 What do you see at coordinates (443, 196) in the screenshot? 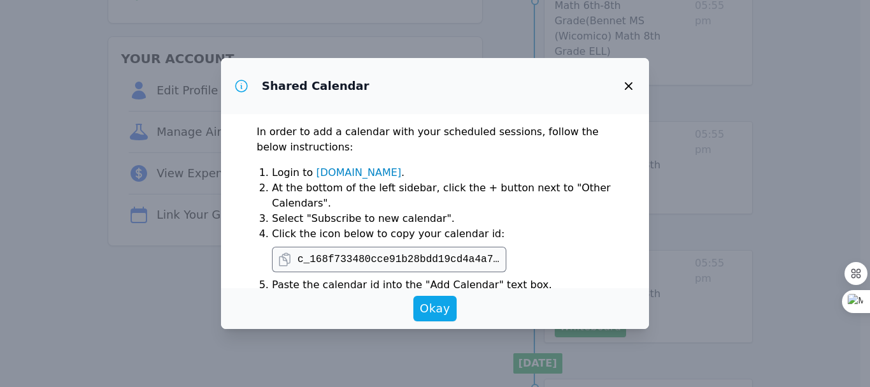
I see `li: At the bottom of the left sidebar, click the + button next to "Other Calendars".` at bounding box center [443, 196].